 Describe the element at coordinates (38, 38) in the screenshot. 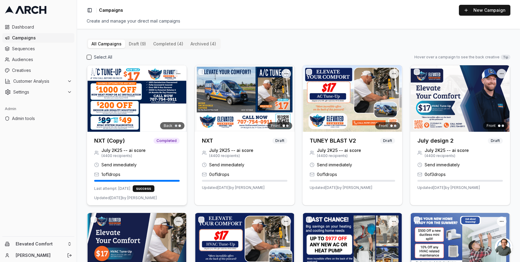

I see `a: Campaigns` at that location.